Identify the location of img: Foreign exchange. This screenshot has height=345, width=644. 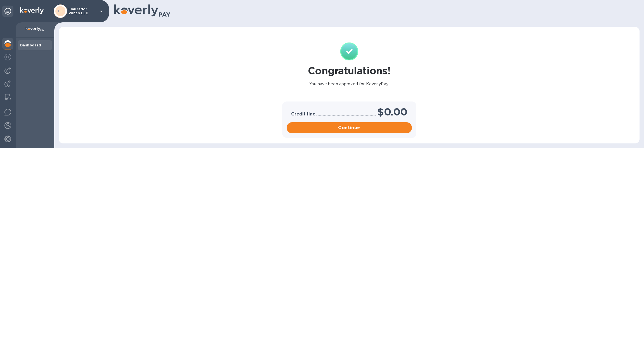
(8, 57).